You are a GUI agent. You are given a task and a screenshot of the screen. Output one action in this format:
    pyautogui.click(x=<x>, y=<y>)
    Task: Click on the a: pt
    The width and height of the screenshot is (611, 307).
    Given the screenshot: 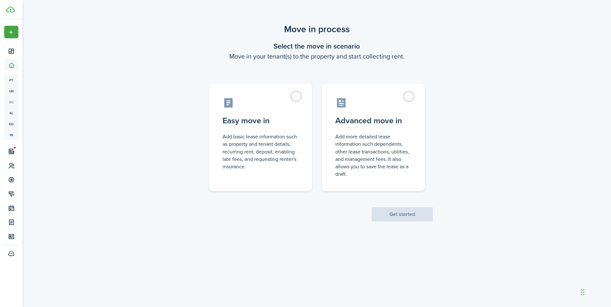 What is the action you would take?
    pyautogui.click(x=11, y=80)
    